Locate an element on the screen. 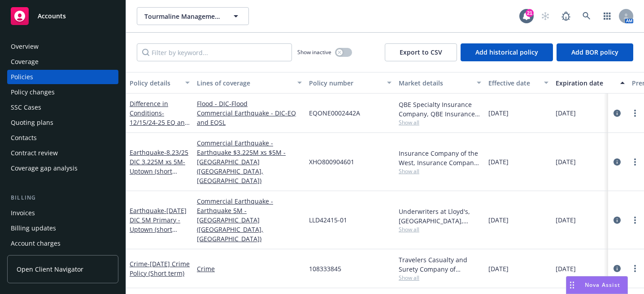  button: Tourmaline Management LLC is located at coordinates (193, 16).